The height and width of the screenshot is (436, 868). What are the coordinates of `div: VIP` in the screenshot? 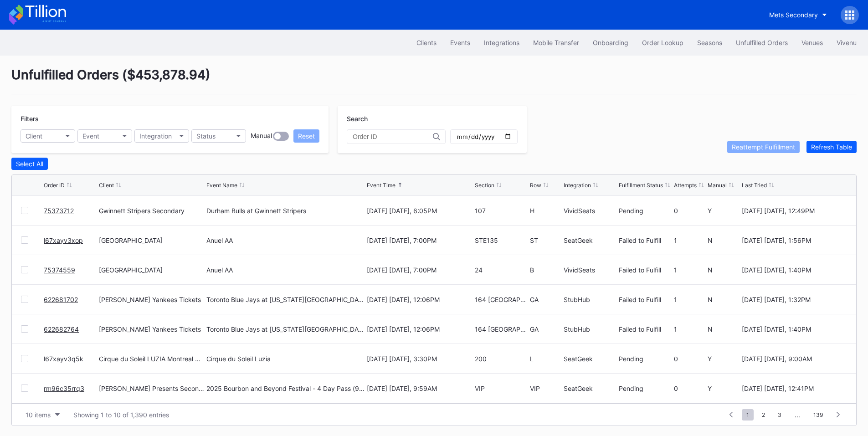 It's located at (545, 388).